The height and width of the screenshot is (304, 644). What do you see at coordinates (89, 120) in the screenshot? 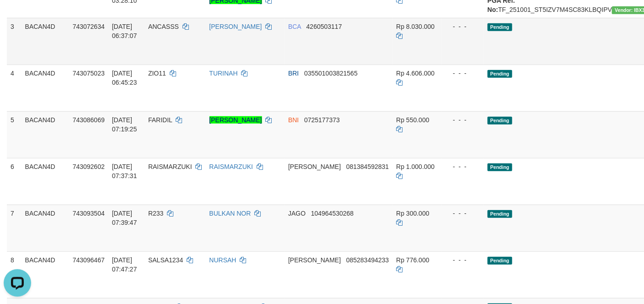
I see `span: 743086069` at bounding box center [89, 120].